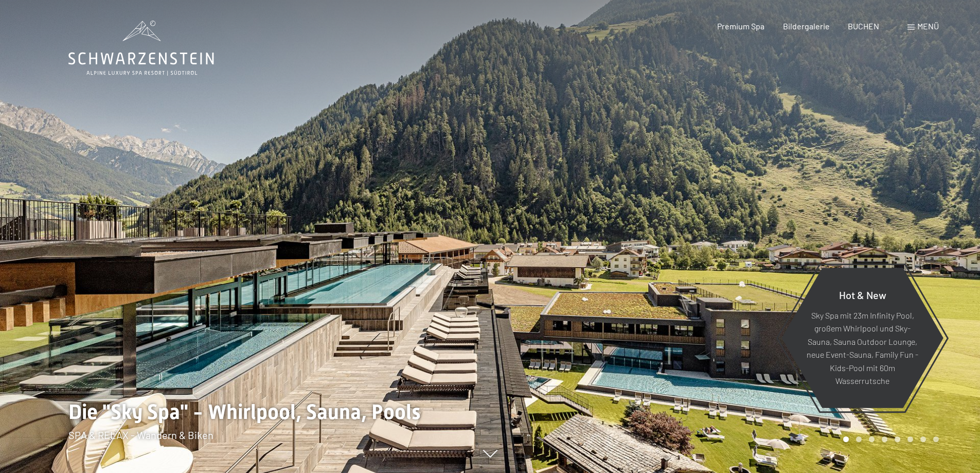  I want to click on div: Carousel Pagination, so click(889, 439).